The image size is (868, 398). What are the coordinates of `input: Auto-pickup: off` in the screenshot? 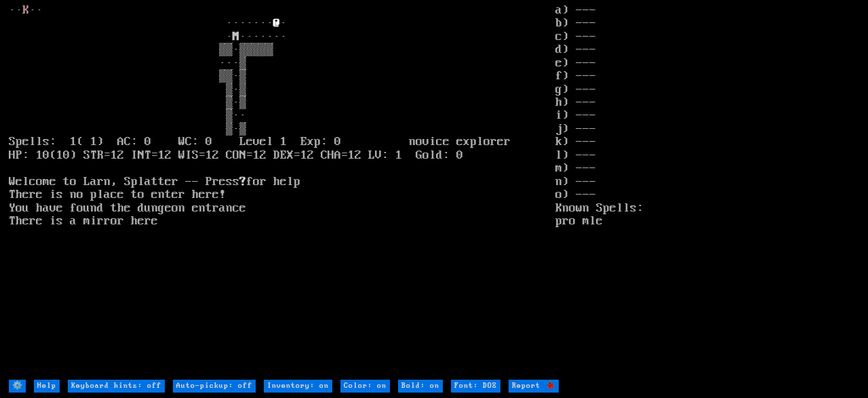 It's located at (215, 385).